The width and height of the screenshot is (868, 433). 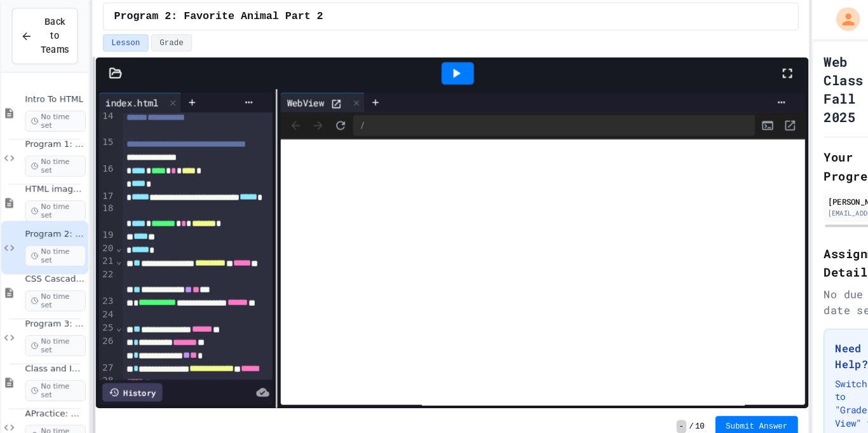 I want to click on span: APractice: Using Class and id tags, so click(x=53, y=400).